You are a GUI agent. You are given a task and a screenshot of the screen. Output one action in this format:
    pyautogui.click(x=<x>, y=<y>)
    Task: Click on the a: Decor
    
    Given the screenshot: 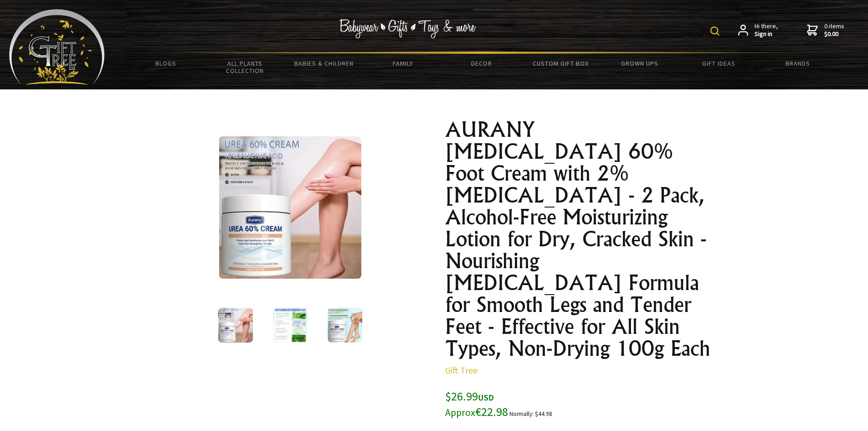 What is the action you would take?
    pyautogui.click(x=482, y=63)
    